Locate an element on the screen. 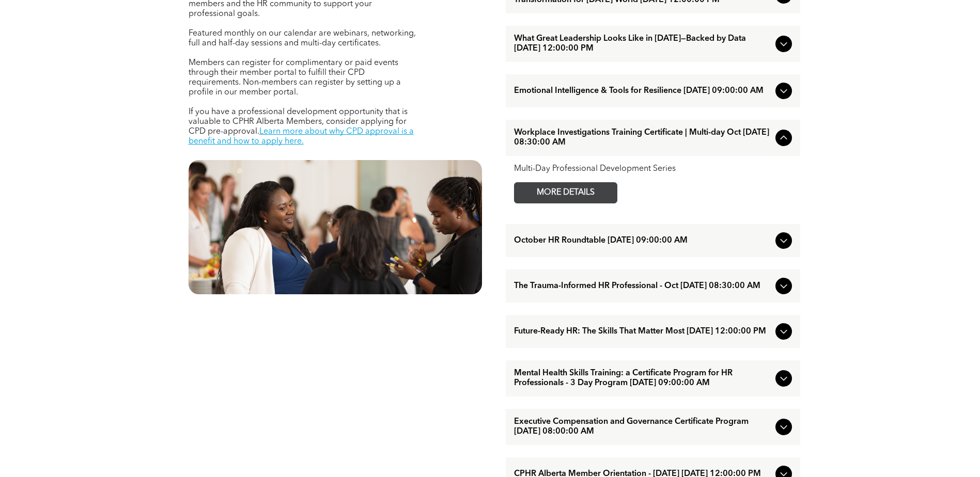 Image resolution: width=980 pixels, height=477 pixels. span: MORE DETAILS is located at coordinates (566, 193).